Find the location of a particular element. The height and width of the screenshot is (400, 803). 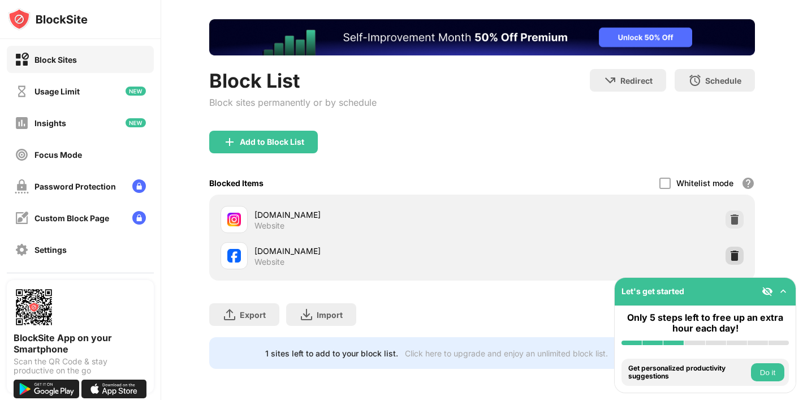

div: Block Sites is located at coordinates (55, 59).